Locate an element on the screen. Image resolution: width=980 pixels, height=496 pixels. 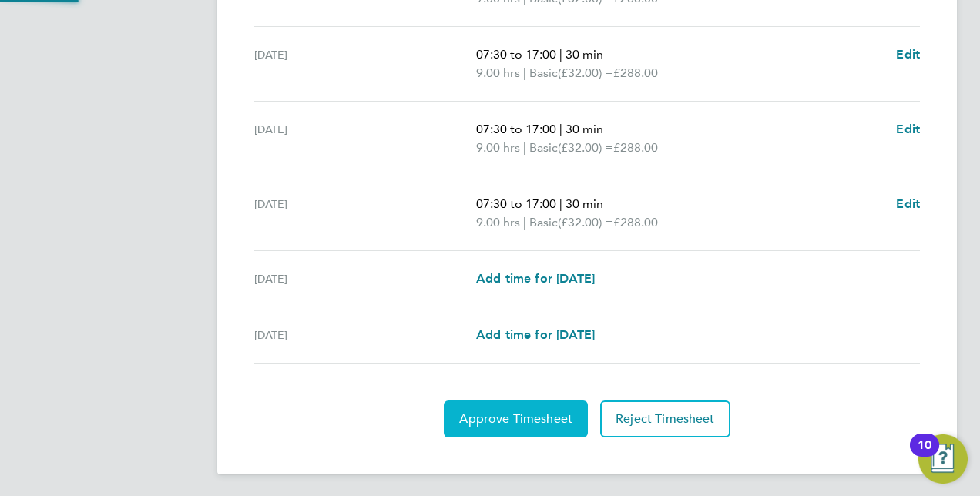
button: Open Resource Center, 10 new notifications is located at coordinates (943, 459).